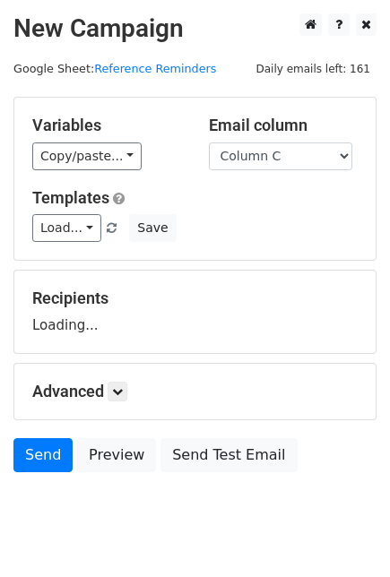  I want to click on a: Daily emails left: 161, so click(313, 68).